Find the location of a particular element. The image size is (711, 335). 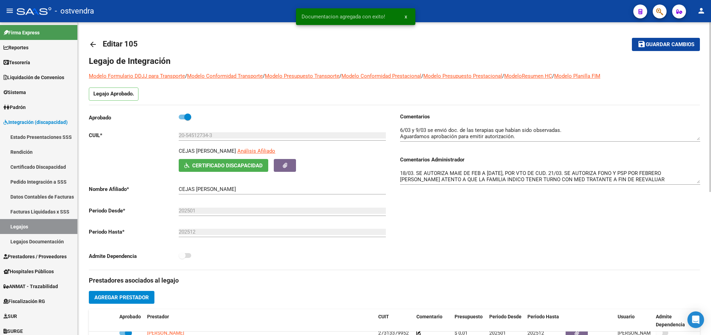

span: x is located at coordinates (406, 17).